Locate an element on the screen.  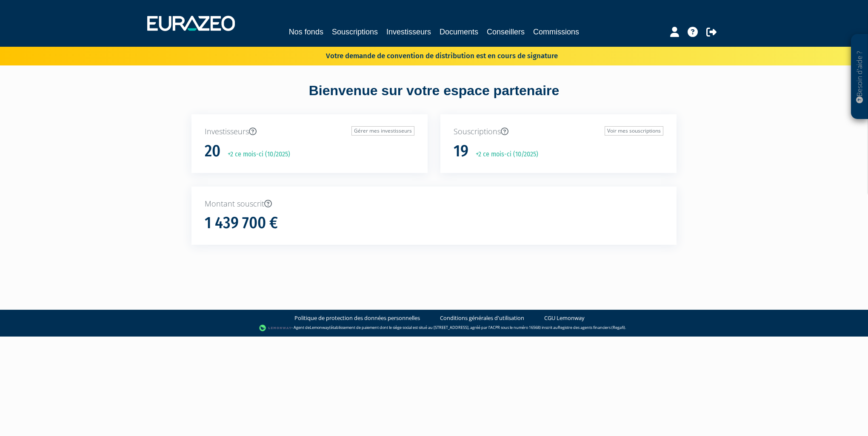
p: Votre demande de convention de distribution est en cours de signature is located at coordinates (429, 55).